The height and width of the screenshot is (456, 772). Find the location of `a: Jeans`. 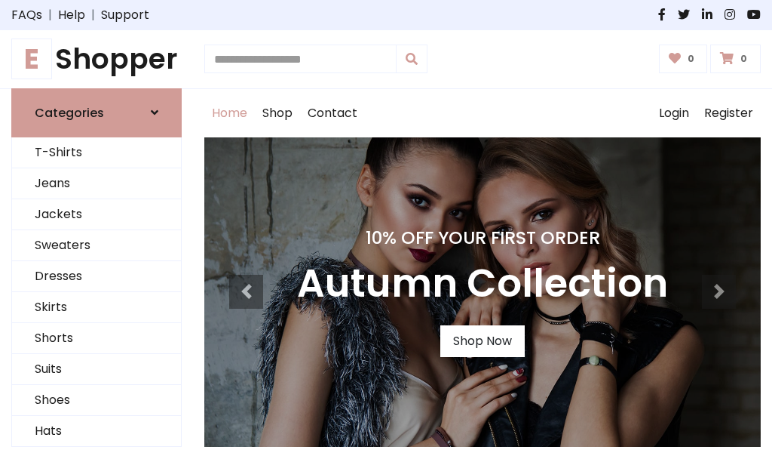

a: Jeans is located at coordinates (97, 183).